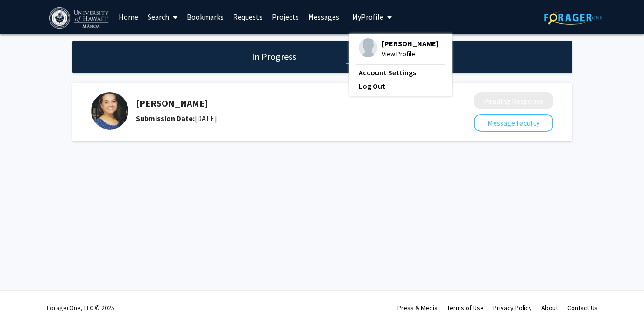 The height and width of the screenshot is (324, 644). What do you see at coordinates (80, 308) in the screenshot?
I see `div: ForagerOne, LLC © 2025` at bounding box center [80, 308].